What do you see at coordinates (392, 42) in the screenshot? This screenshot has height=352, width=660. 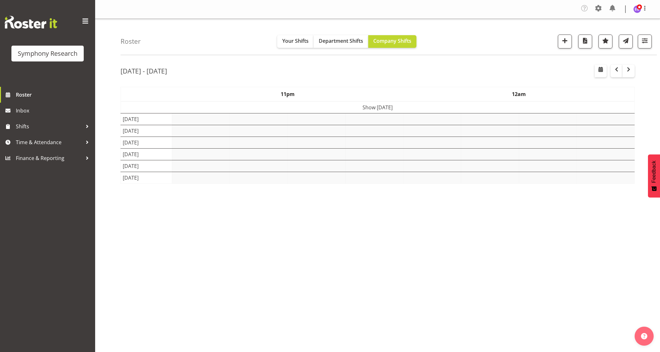 I see `button: Company Shifts` at bounding box center [392, 42].